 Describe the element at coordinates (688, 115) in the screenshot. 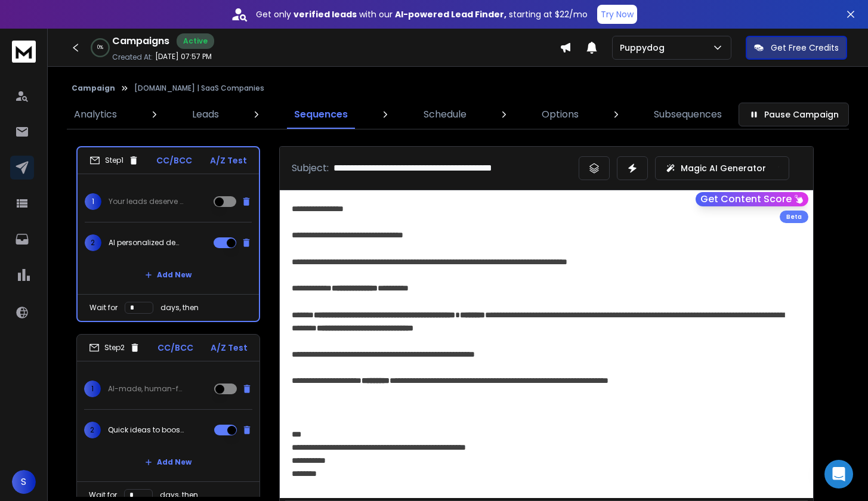

I see `a: Subsequences` at that location.